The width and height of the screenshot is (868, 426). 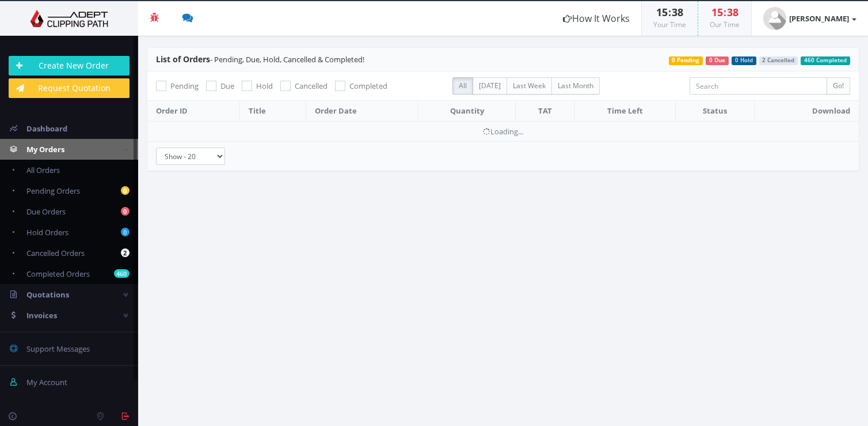 What do you see at coordinates (46, 128) in the screenshot?
I see `span: Dashboard` at bounding box center [46, 128].